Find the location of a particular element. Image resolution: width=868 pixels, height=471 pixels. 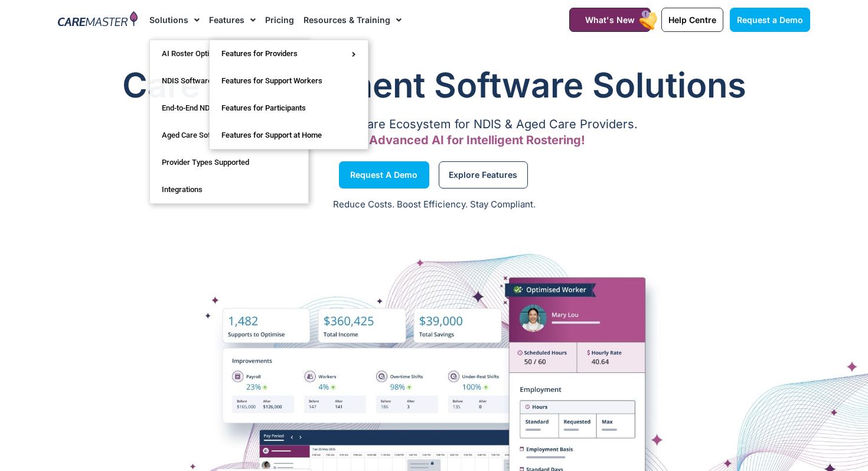

a: Aged Care Software is located at coordinates (229, 135).